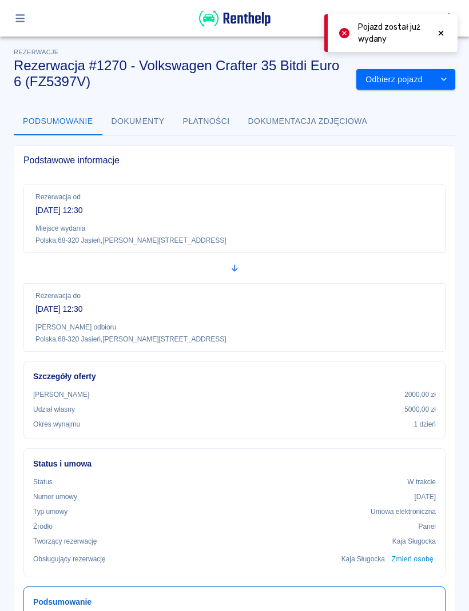 This screenshot has width=469, height=611. I want to click on a: Renthelp logo, so click(234, 25).